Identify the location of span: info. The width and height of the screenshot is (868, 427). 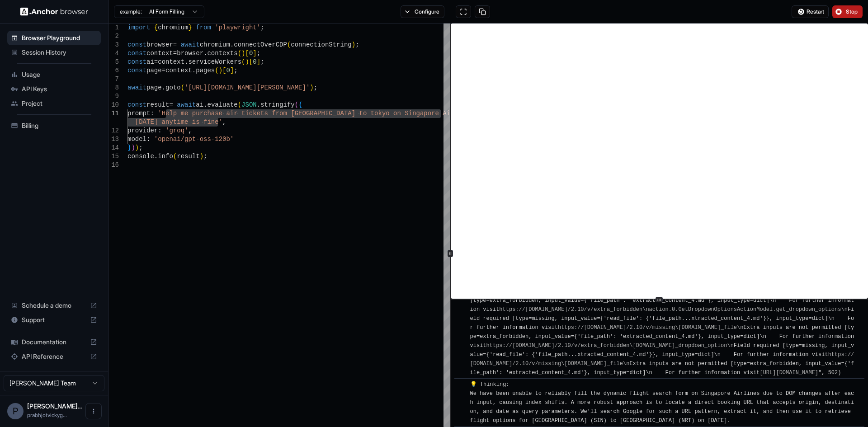
(166, 156).